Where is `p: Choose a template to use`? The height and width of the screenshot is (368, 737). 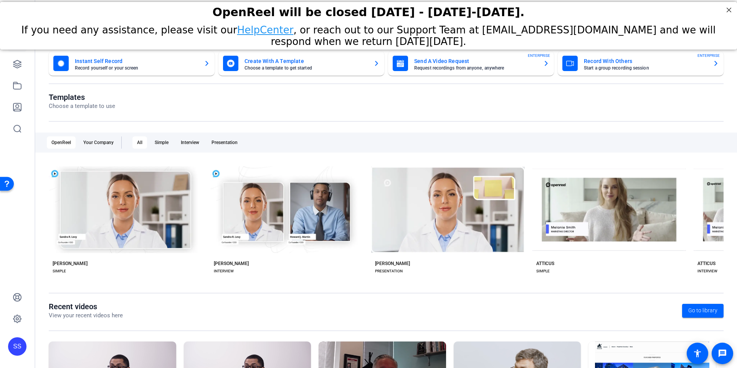
p: Choose a template to use is located at coordinates (82, 106).